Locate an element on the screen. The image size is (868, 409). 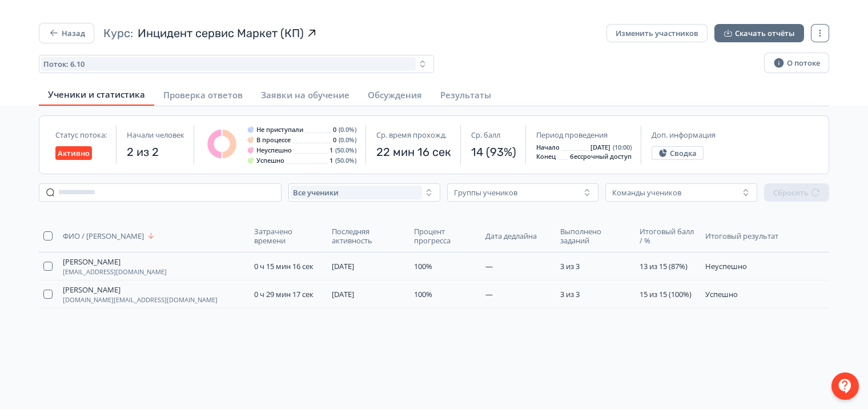
span: бессрочный доступ is located at coordinates (601, 157).